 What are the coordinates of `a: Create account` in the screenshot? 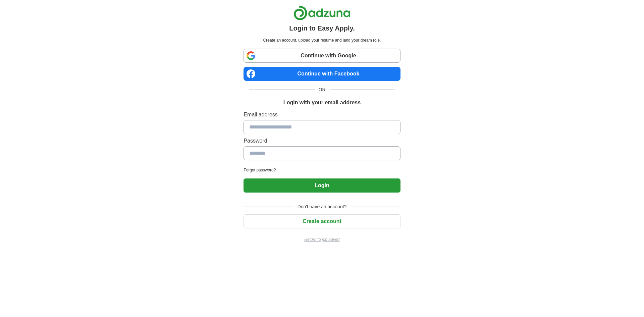 It's located at (322, 221).